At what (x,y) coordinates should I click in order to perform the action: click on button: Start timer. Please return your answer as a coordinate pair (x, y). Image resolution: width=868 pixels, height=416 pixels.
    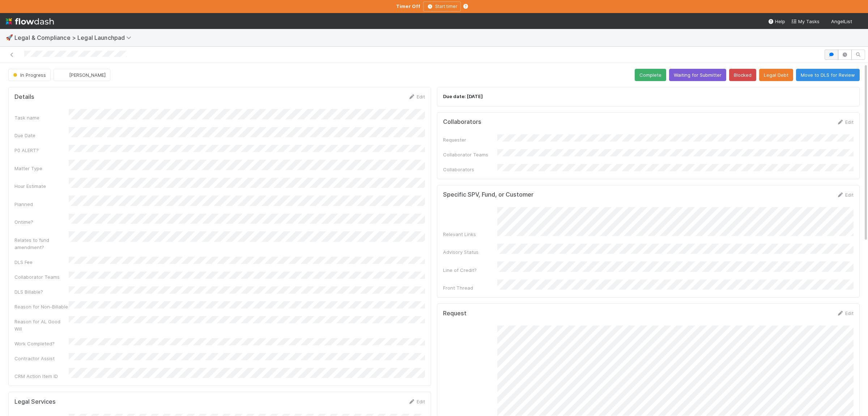
    Looking at the image, I should click on (442, 6).